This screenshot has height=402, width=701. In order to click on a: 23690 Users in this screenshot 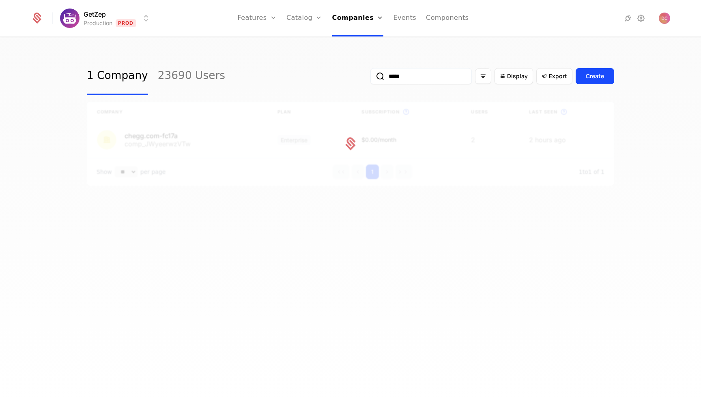, I will do `click(191, 76)`.